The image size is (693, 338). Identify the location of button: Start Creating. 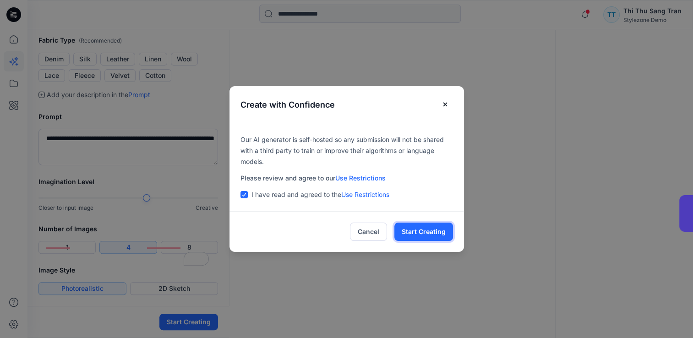
(424, 232).